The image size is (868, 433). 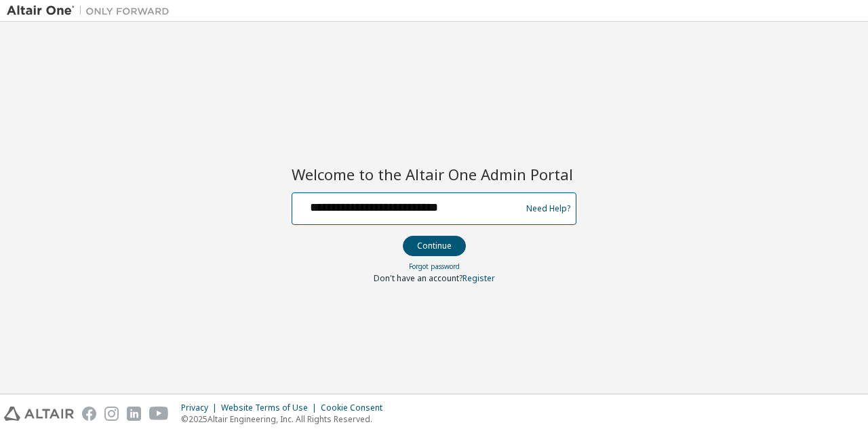 I want to click on button: Continue, so click(x=434, y=246).